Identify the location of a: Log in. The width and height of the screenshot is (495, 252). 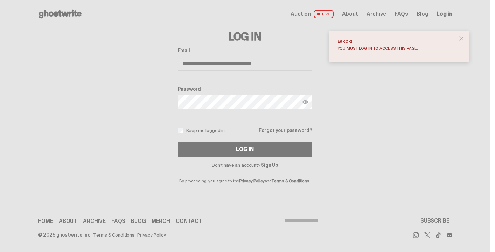
(444, 14).